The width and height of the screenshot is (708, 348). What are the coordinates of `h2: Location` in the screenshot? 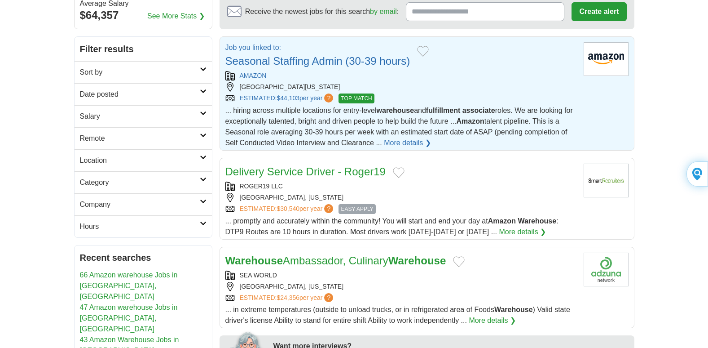 It's located at (140, 160).